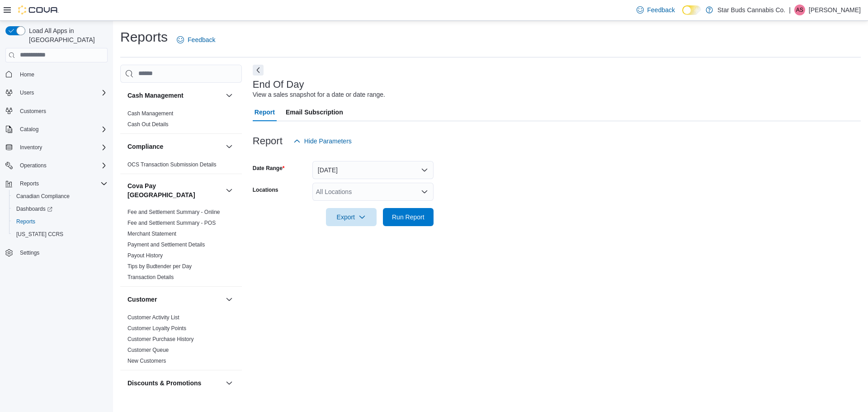 Image resolution: width=868 pixels, height=412 pixels. I want to click on div: View a sales snapshot for a date or date range., so click(319, 95).